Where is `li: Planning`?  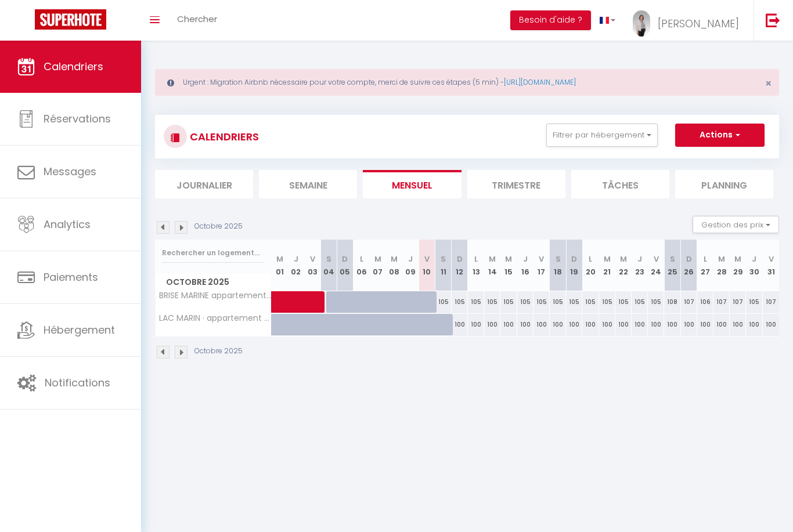
li: Planning is located at coordinates (724, 184).